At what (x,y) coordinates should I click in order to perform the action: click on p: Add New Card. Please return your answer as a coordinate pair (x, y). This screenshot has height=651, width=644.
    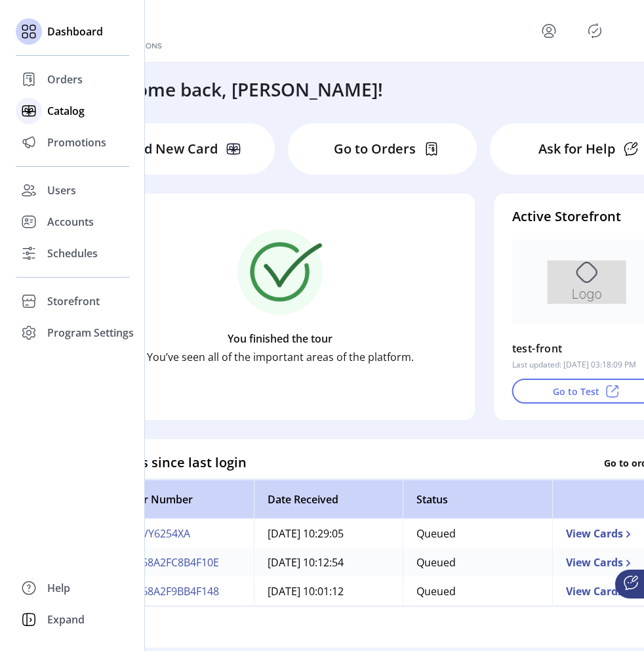
    Looking at the image, I should click on (173, 149).